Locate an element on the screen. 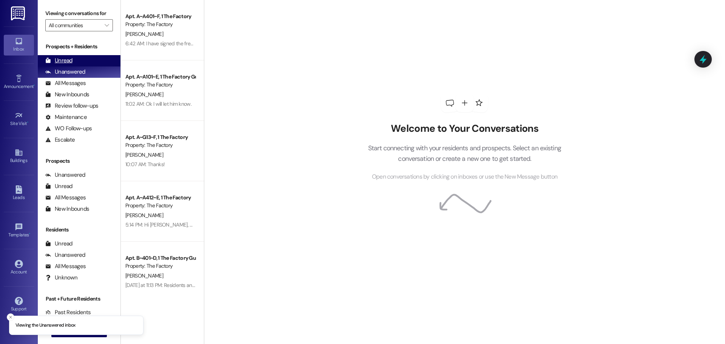 This screenshot has width=725, height=344. h2: Welcome to Your Conversations is located at coordinates (465, 129).